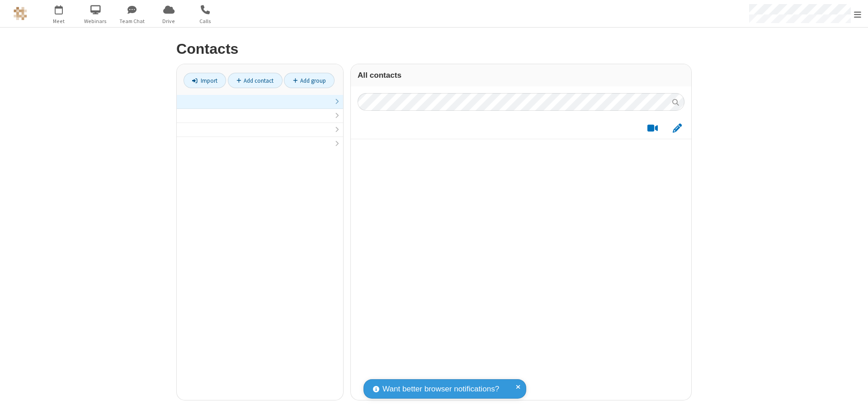 Image resolution: width=868 pixels, height=414 pixels. What do you see at coordinates (132, 21) in the screenshot?
I see `span: Team Chat` at bounding box center [132, 21].